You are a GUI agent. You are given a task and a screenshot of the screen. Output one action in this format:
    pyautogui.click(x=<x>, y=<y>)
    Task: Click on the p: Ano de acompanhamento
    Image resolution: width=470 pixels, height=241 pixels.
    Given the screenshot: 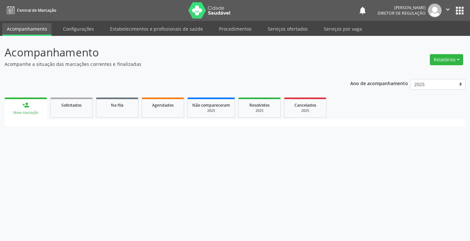 What is the action you would take?
    pyautogui.click(x=379, y=83)
    